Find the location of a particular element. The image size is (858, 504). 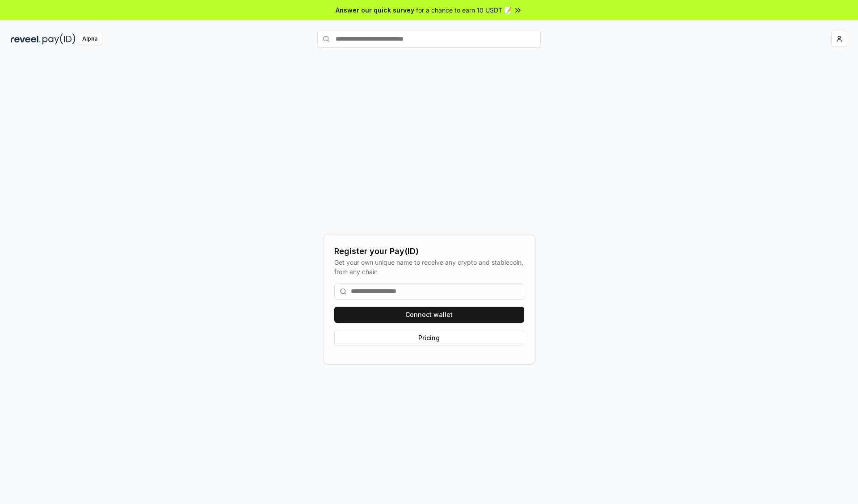

div: Register your Pay(ID) is located at coordinates (429, 252).